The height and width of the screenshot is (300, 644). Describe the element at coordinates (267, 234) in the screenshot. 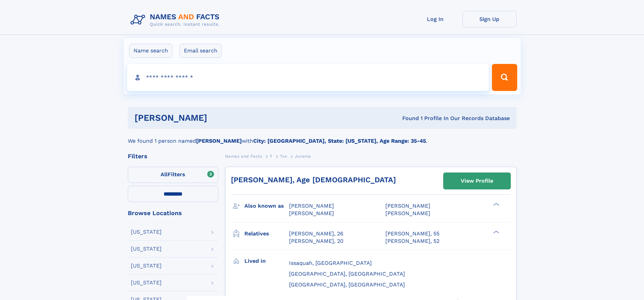

I see `h3: Relatives` at that location.